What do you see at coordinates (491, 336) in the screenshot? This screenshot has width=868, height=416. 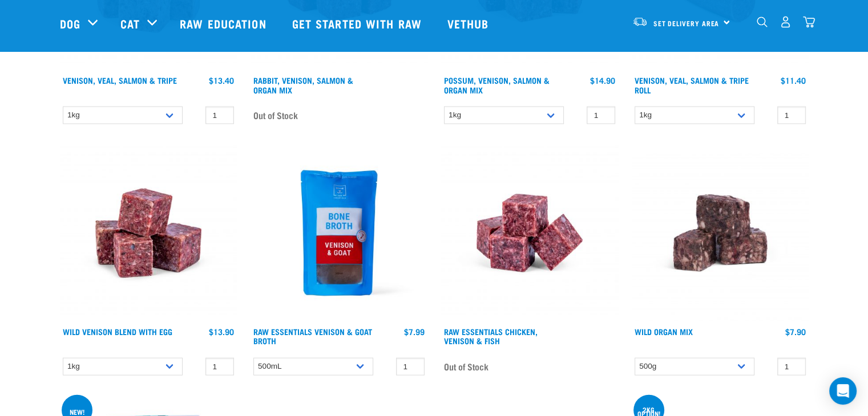 I see `a: Raw Essentials Chicken, Venison & Fish` at bounding box center [491, 336].